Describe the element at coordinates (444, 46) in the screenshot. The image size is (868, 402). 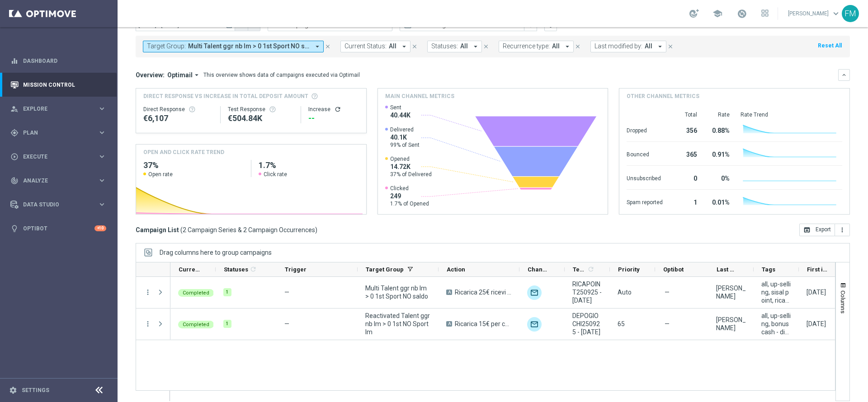
I see `span: Statuses:` at that location.